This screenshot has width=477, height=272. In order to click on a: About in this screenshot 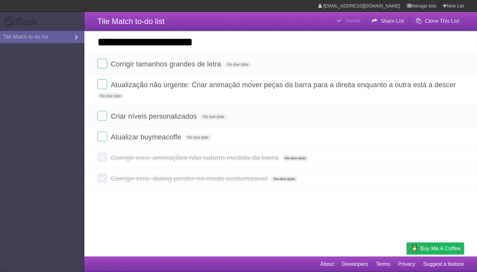, I will do `click(327, 265)`.